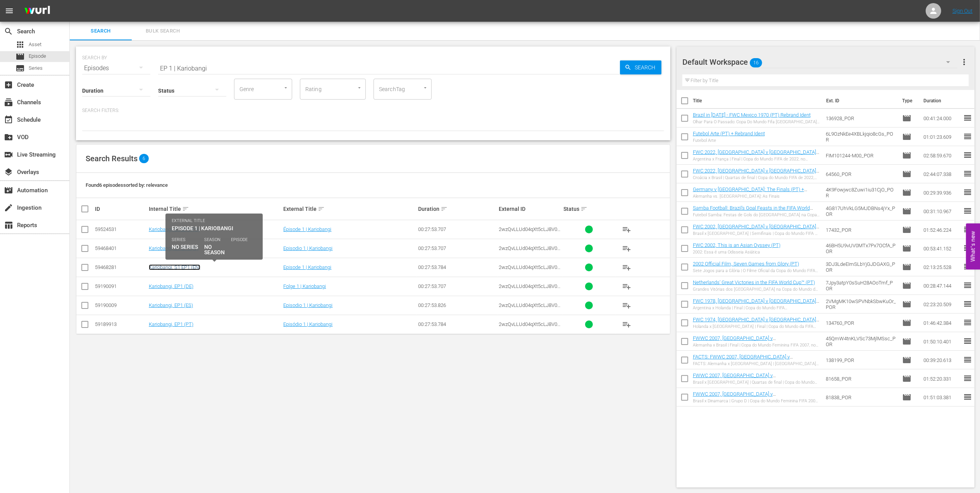 The image size is (980, 493). I want to click on td: 00:31:10.967, so click(941, 211).